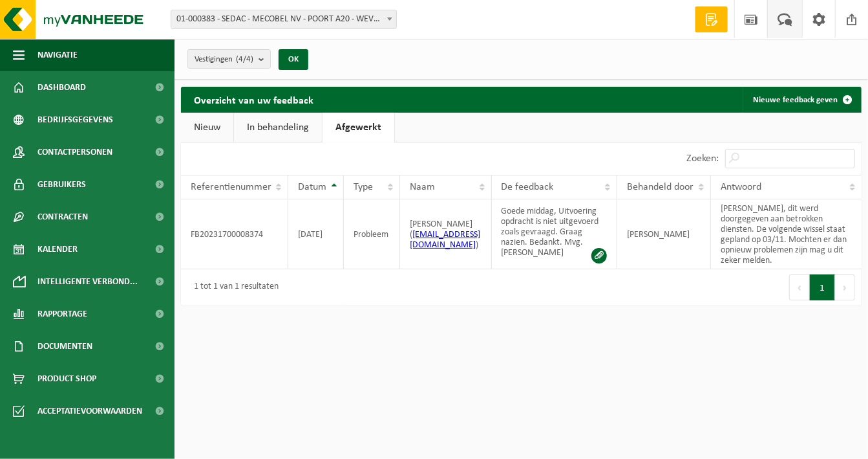 The image size is (868, 459). What do you see at coordinates (555, 234) in the screenshot?
I see `td: Goede middag, Uitvoering opdracht is niet uitgevoerd zoals gevraagd. Graag nazien. Bedankt. Mvg. ...` at bounding box center [555, 234].